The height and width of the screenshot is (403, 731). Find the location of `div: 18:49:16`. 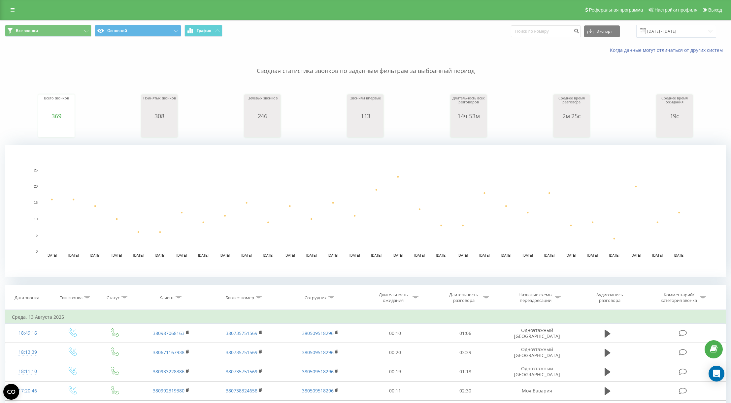

div: 18:49:16 is located at coordinates (28, 333).